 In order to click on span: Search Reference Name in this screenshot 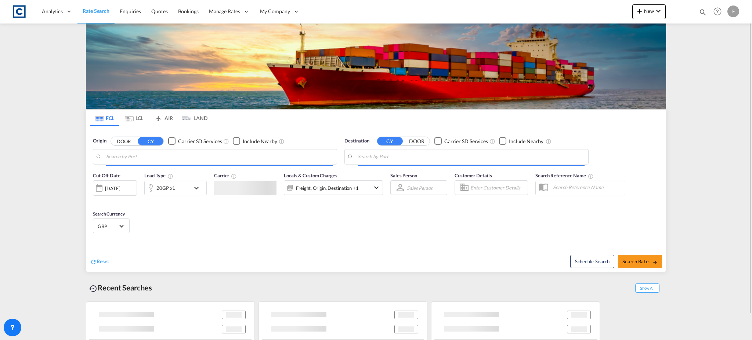, I will do `click(565, 176)`.